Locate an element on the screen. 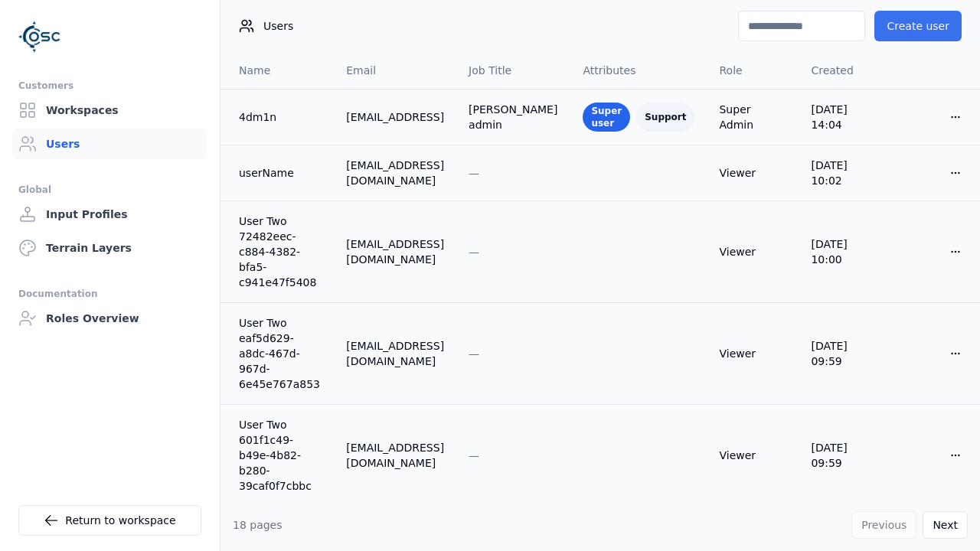 This screenshot has height=551, width=980. div: Customers is located at coordinates (109, 85).